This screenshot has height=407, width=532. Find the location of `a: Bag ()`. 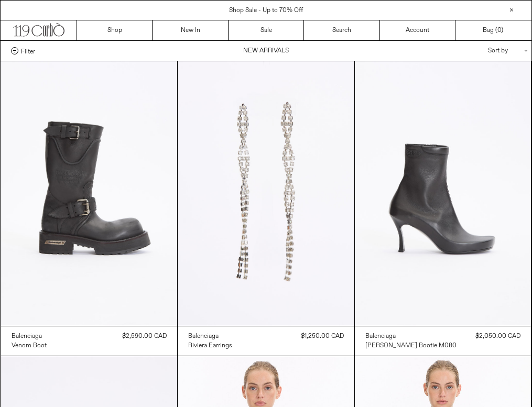

a: Bag () is located at coordinates (493, 31).